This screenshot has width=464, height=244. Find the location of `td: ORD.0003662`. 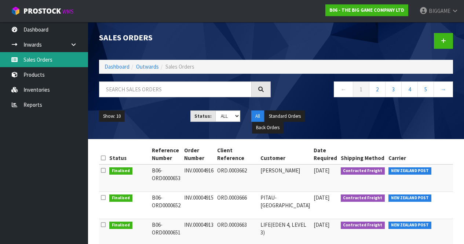

td: ORD.0003662 is located at coordinates (237, 178).